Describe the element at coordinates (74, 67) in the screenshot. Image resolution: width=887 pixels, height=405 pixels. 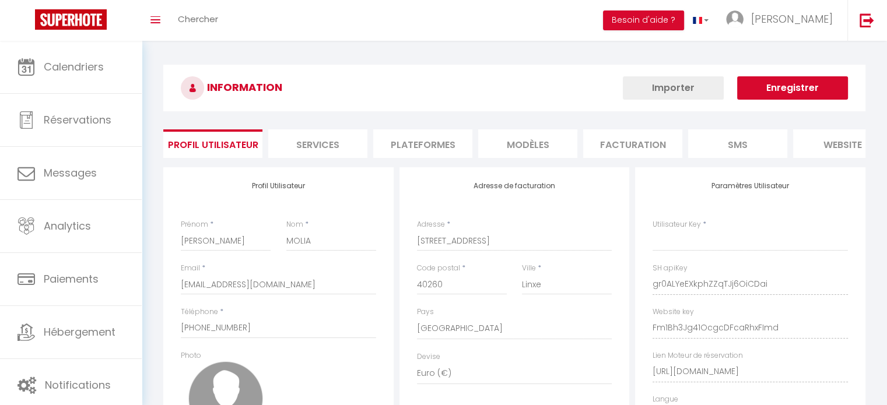
I see `span: Calendriers` at that location.